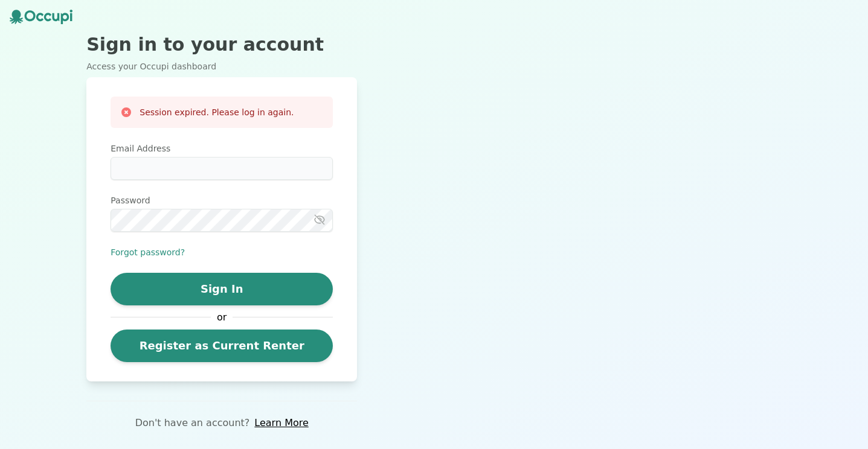 Image resolution: width=868 pixels, height=449 pixels. What do you see at coordinates (193, 423) in the screenshot?
I see `p: Don't have an account?` at bounding box center [193, 423].